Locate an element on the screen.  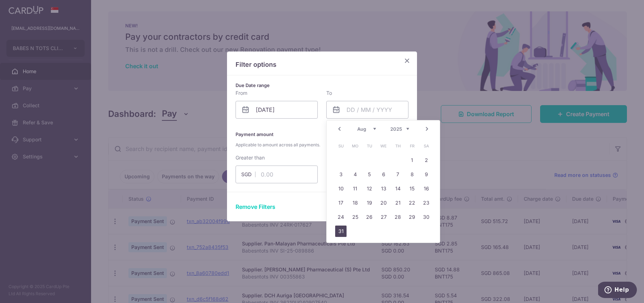
a: 18 is located at coordinates (355, 203).